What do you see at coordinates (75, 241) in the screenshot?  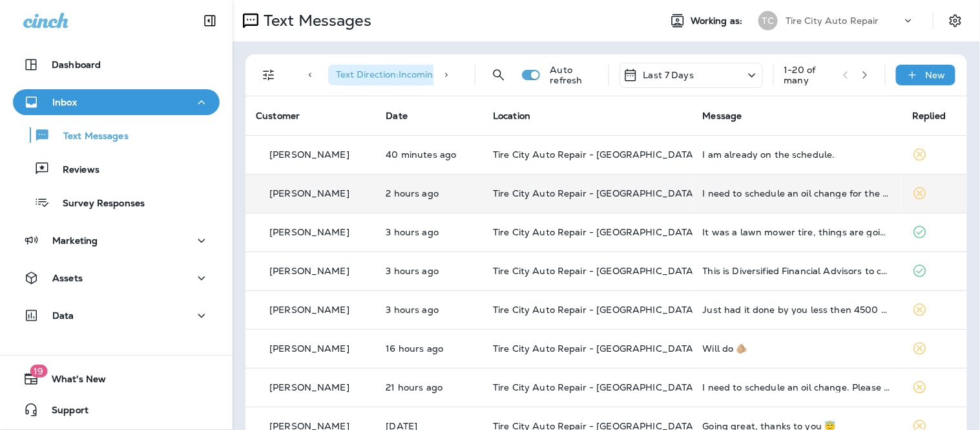 I see `p: Marketing` at bounding box center [75, 241].